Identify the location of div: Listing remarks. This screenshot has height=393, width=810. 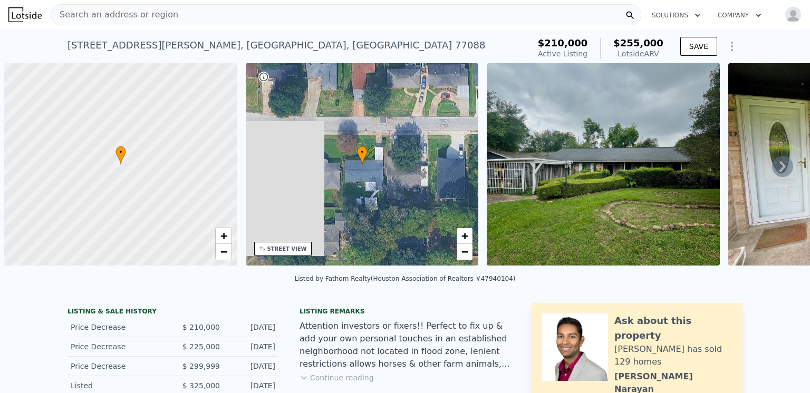
(405, 312).